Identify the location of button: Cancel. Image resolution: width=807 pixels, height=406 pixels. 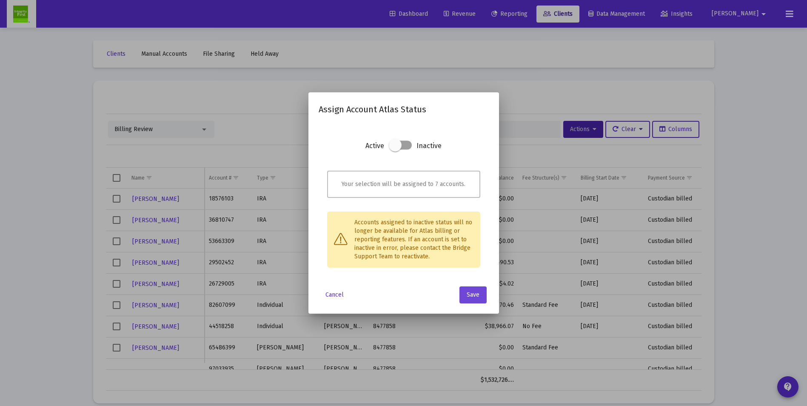
(335, 295).